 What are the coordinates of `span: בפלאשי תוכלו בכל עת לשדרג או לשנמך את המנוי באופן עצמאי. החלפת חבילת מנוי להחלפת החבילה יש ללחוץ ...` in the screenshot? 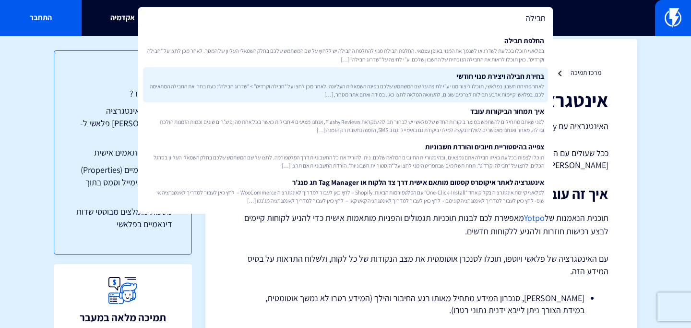 It's located at (346, 55).